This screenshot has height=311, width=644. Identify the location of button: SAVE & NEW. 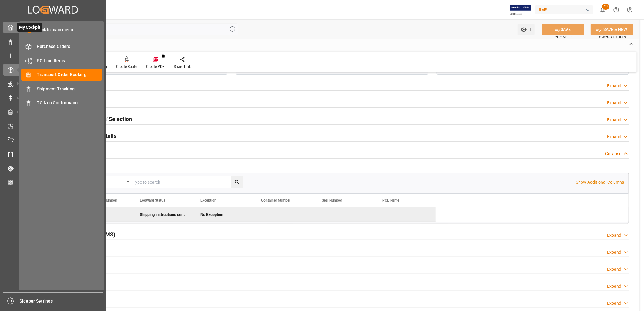
(612, 29).